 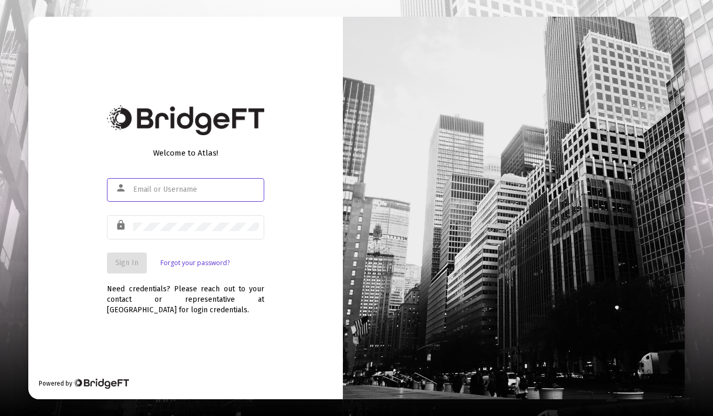 I want to click on div: Powered by, so click(x=83, y=384).